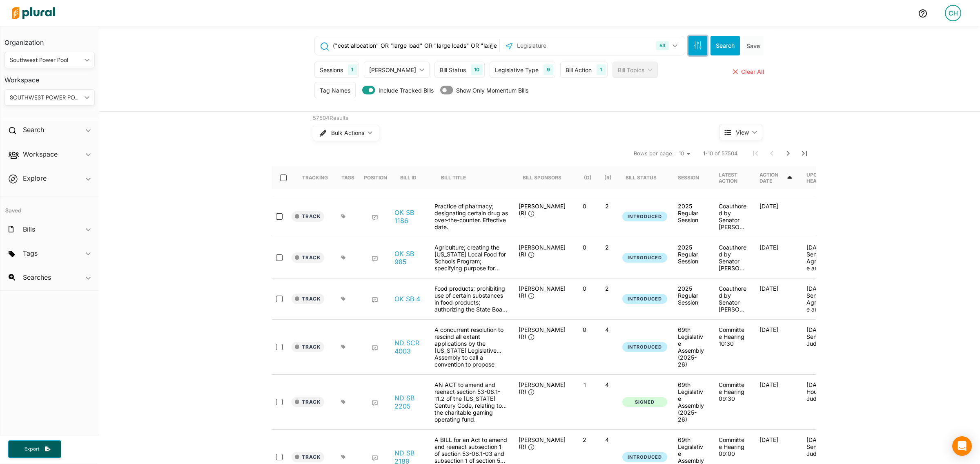 Image resolution: width=980 pixels, height=464 pixels. What do you see at coordinates (697, 45) in the screenshot?
I see `span: Search Filters` at bounding box center [697, 45].